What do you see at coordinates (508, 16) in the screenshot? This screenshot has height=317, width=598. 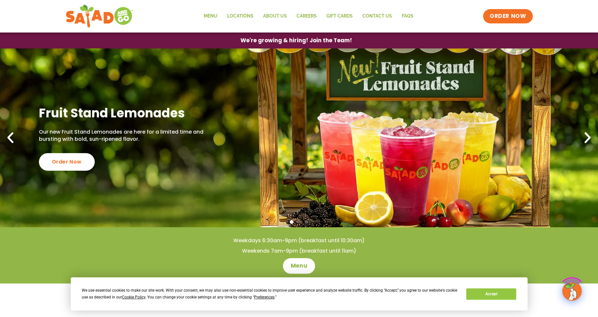 I see `a: ORDER NOW` at bounding box center [508, 16].